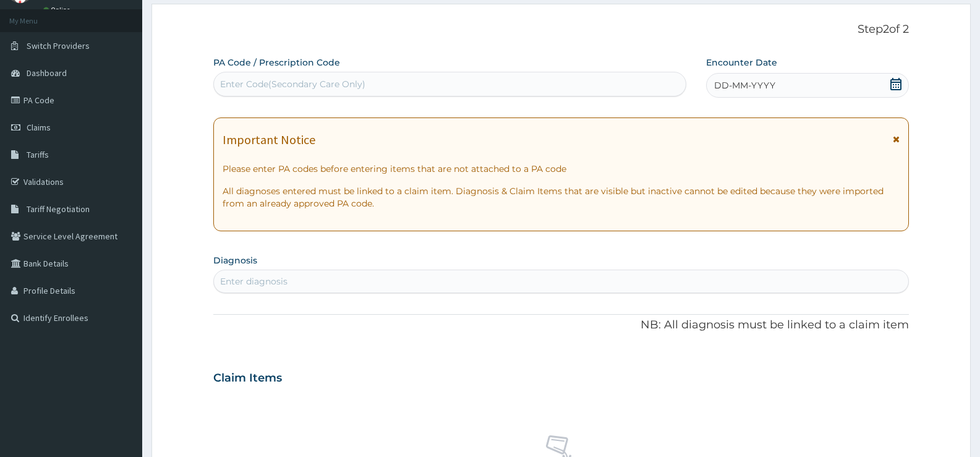 This screenshot has width=980, height=457. What do you see at coordinates (38, 155) in the screenshot?
I see `span: Tariffs` at bounding box center [38, 155].